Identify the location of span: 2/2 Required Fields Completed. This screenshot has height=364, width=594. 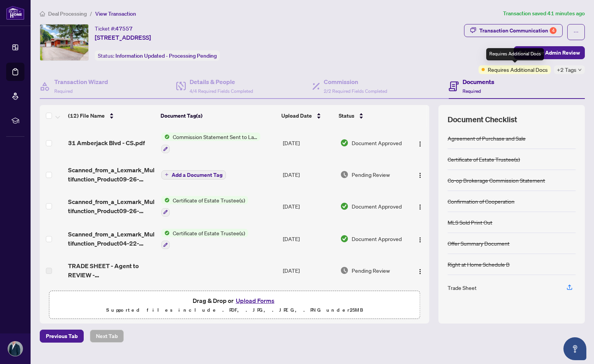
(356, 91).